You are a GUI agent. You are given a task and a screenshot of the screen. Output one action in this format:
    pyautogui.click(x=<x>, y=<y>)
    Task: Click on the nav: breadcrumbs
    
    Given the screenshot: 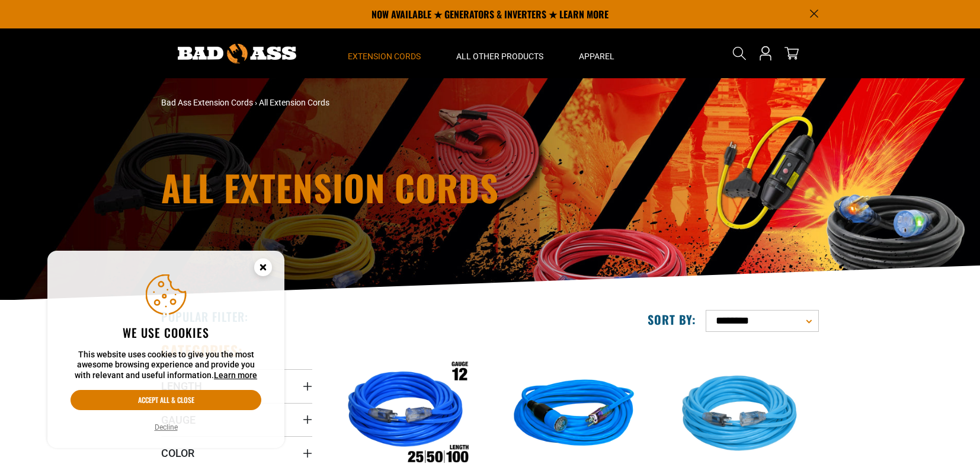 What is the action you would take?
    pyautogui.click(x=377, y=102)
    